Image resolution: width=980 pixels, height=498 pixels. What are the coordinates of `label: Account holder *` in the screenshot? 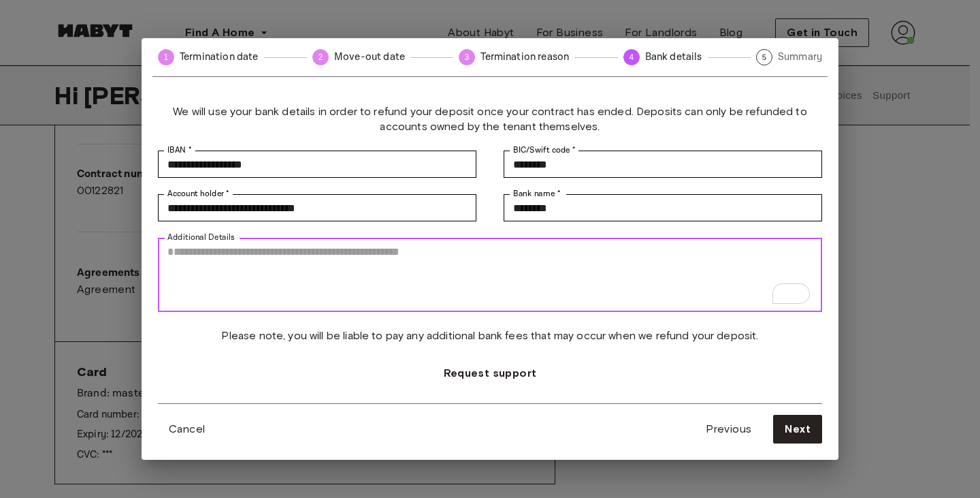 It's located at (198, 193).